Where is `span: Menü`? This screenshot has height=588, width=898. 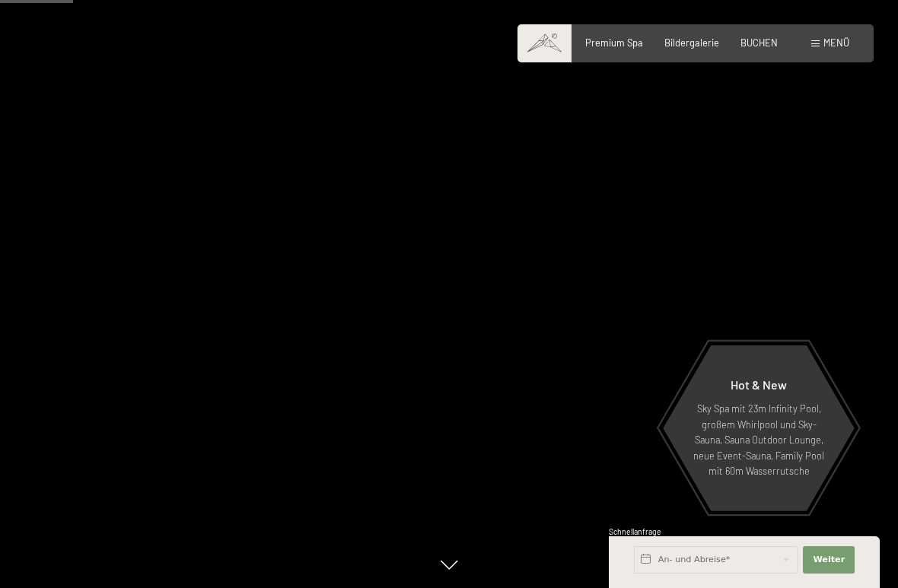
span: Menü is located at coordinates (836, 43).